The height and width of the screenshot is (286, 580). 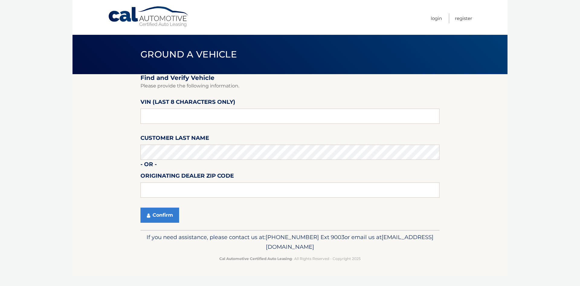 What do you see at coordinates (175, 139) in the screenshot?
I see `label: Customer Last Name` at bounding box center [175, 139].